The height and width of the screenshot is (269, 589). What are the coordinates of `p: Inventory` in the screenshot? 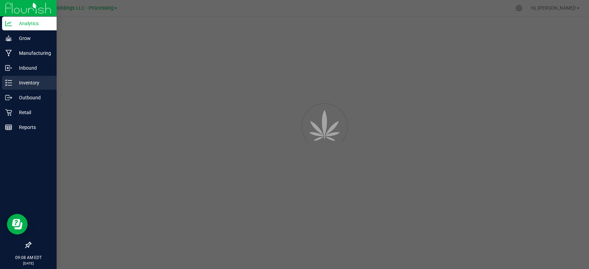 It's located at (33, 83).